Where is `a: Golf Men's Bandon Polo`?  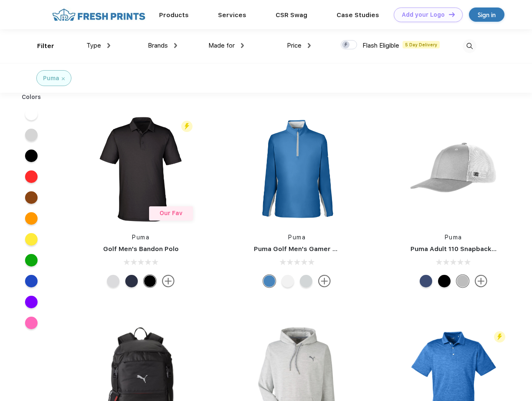 a: Golf Men's Bandon Polo is located at coordinates (141, 249).